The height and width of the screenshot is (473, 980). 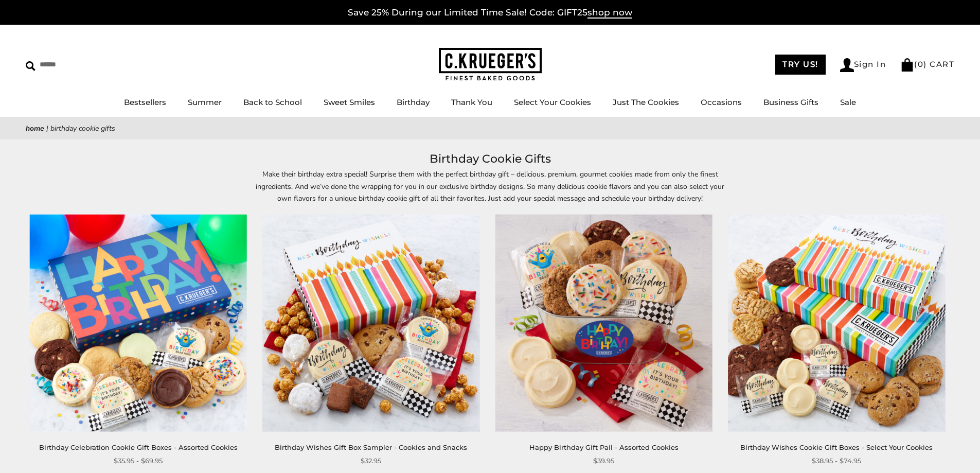 I want to click on input: Search, so click(x=87, y=64).